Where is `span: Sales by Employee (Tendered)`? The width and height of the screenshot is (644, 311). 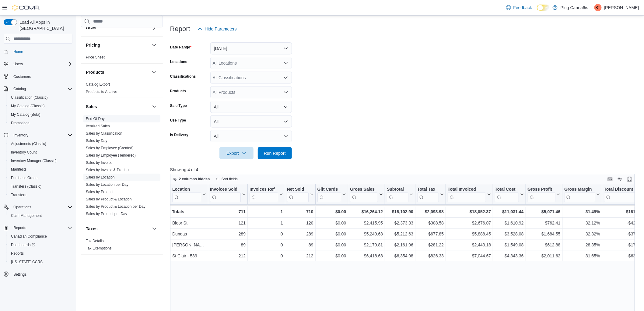
span: Sales by Employee (Tendered) is located at coordinates (111, 155).